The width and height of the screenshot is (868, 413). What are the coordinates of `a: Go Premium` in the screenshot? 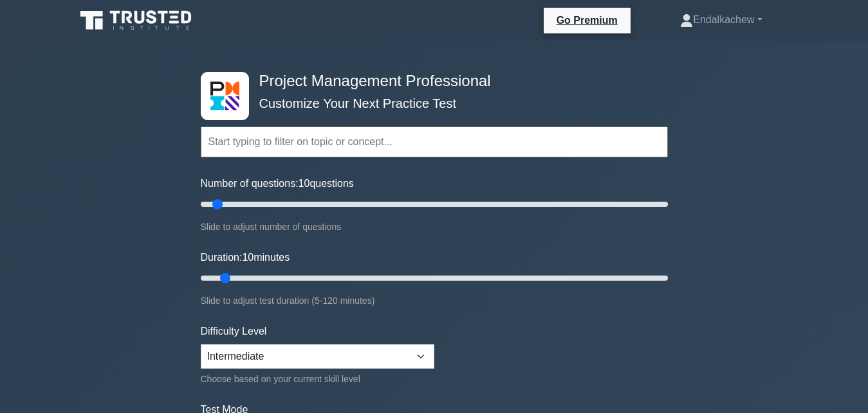 It's located at (587, 20).